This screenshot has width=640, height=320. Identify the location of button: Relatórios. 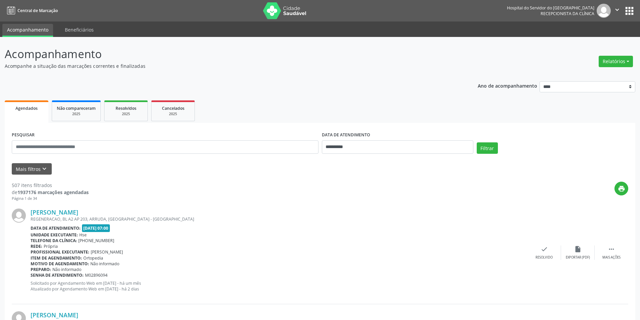
(616, 61).